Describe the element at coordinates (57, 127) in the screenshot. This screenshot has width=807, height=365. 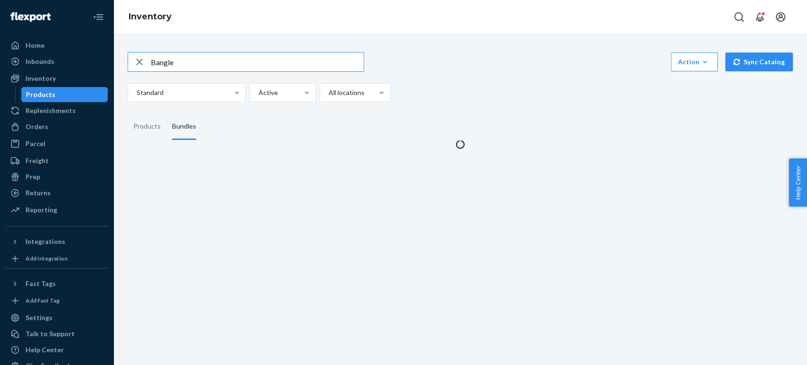
I see `a: Orders` at that location.